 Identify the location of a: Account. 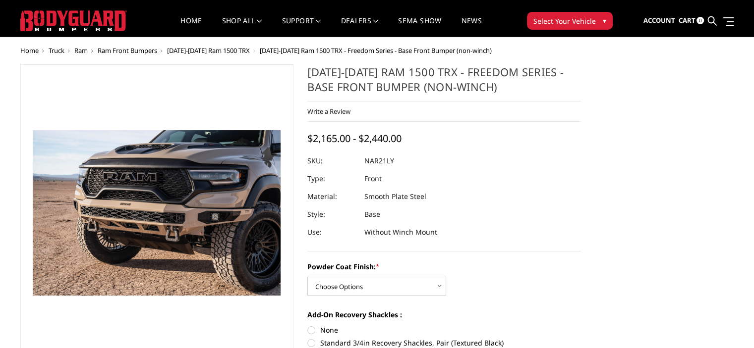
(658, 21).